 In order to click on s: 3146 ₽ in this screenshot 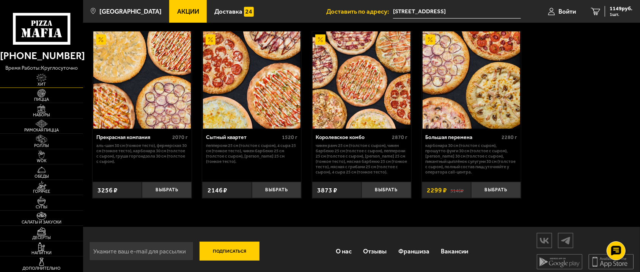, I will do `click(457, 190)`.